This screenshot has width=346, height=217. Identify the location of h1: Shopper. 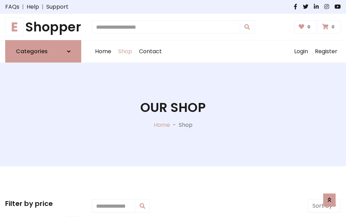
(43, 27).